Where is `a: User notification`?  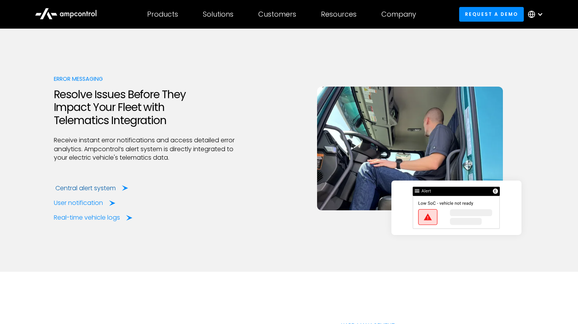 a: User notification is located at coordinates (84, 203).